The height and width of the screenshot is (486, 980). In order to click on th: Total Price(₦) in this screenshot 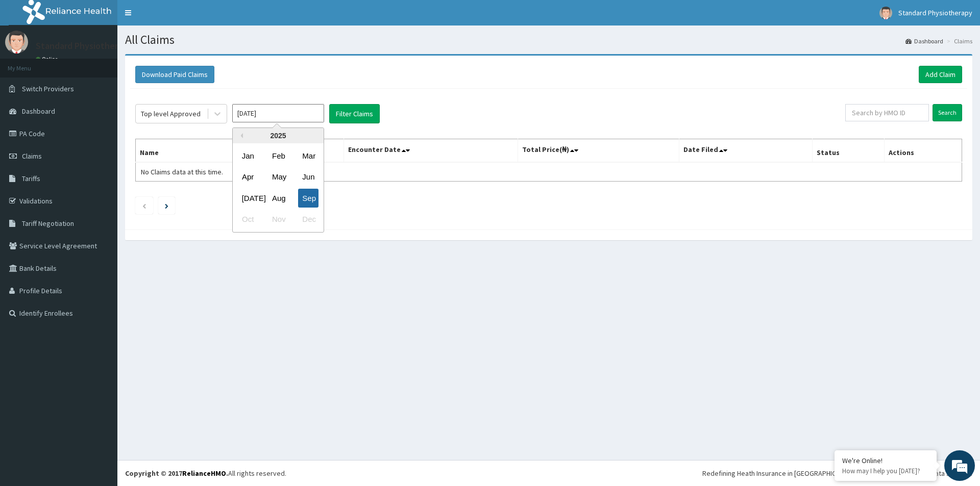, I will do `click(598, 151)`.